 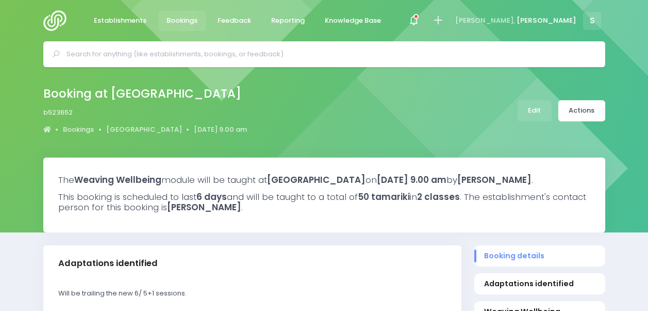 What do you see at coordinates (108, 263) in the screenshot?
I see `h3: Adaptations identified` at bounding box center [108, 263].